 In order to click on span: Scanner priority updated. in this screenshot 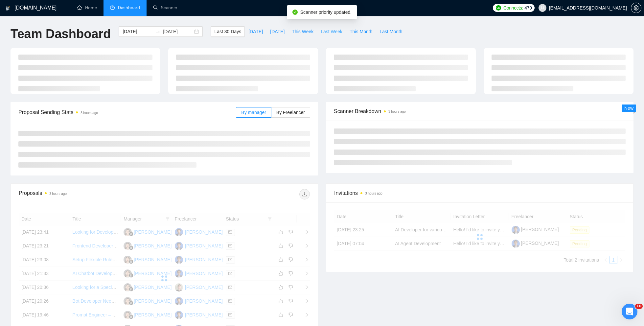, I will do `click(326, 12)`.